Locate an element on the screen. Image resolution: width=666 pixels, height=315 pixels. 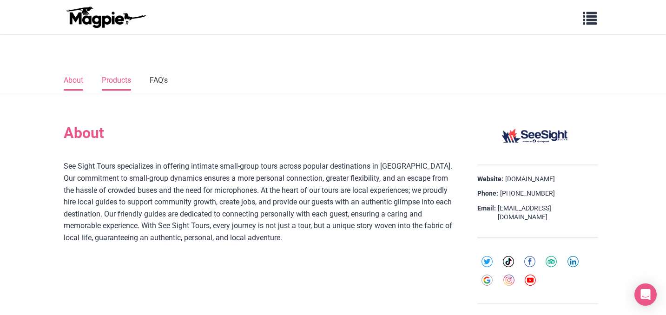
strong: Phone: is located at coordinates (487, 194).